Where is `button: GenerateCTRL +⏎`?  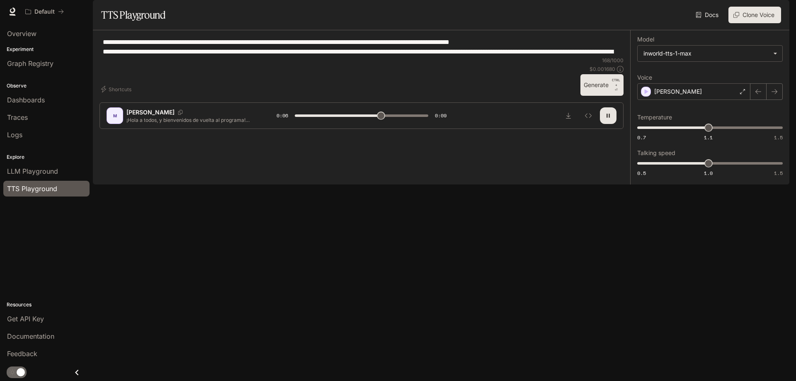 button: GenerateCTRL +⏎ is located at coordinates (602, 85).